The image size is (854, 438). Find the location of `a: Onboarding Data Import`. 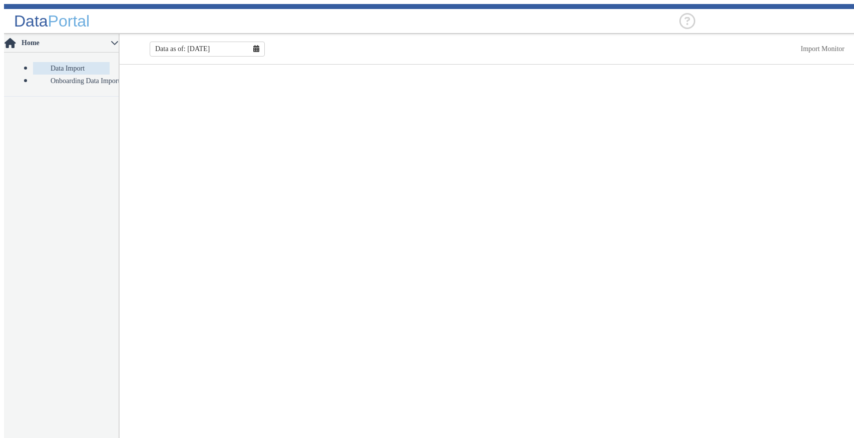

a: Onboarding Data Import is located at coordinates (71, 81).